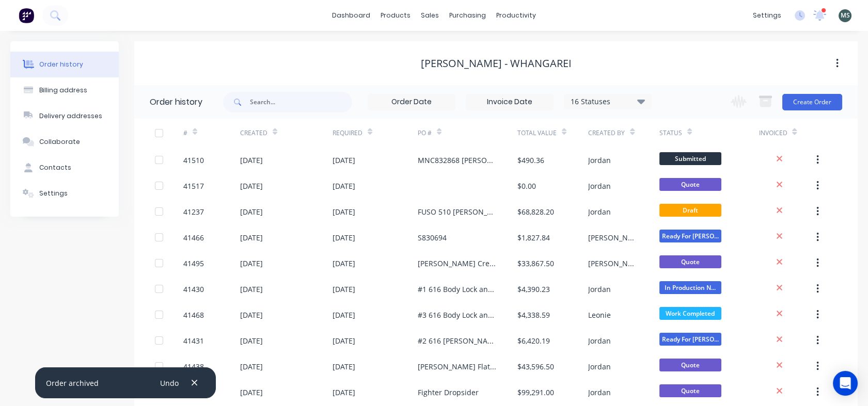 The image size is (868, 406). Describe the element at coordinates (395, 16) in the screenshot. I see `div: products` at that location.